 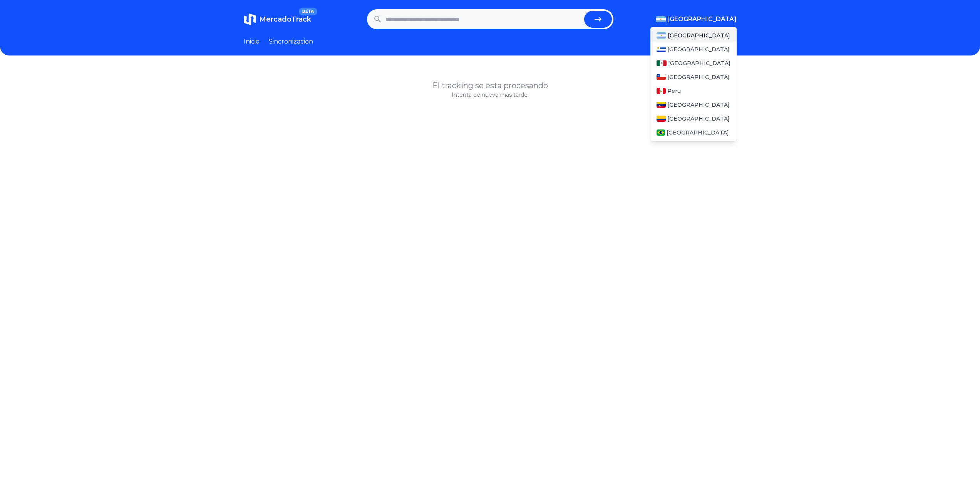 I want to click on a: Inicio, so click(x=251, y=42).